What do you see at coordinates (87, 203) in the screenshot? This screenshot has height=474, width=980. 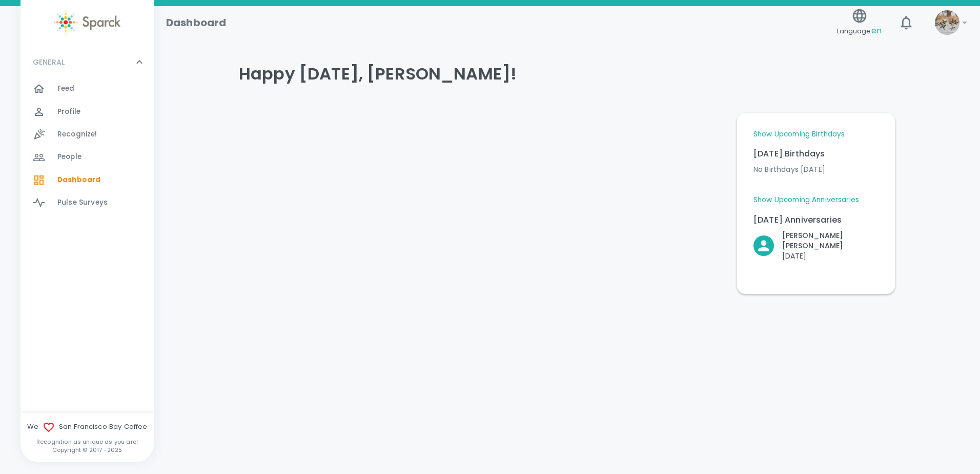 I see `div: Pulse Surveys` at bounding box center [87, 203].